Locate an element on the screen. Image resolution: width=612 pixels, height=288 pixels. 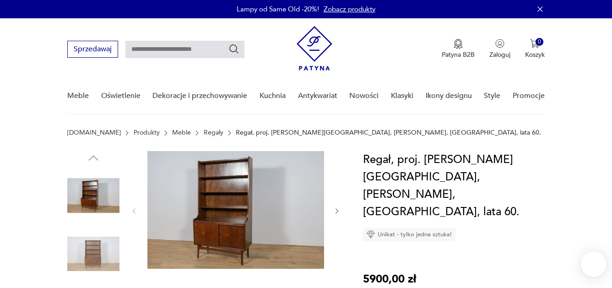
a: Regały is located at coordinates (213, 133).